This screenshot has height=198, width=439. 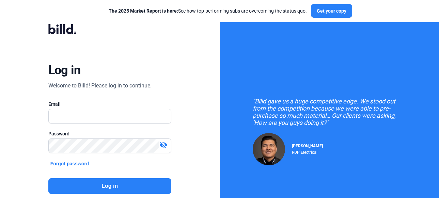 What do you see at coordinates (331, 11) in the screenshot?
I see `button: Get your copy` at bounding box center [331, 11].